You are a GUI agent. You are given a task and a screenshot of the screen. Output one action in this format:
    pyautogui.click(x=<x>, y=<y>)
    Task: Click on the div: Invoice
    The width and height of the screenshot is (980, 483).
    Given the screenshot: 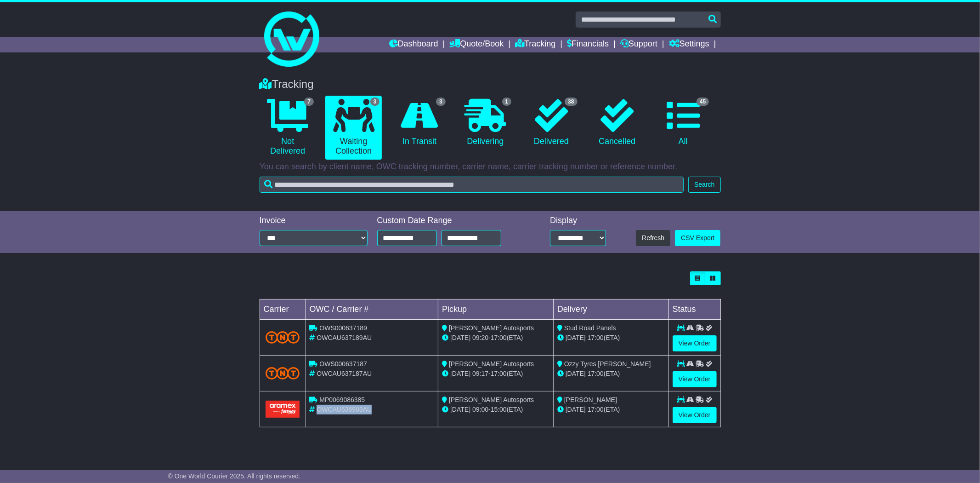 What is the action you would take?
    pyautogui.click(x=314, y=221)
    